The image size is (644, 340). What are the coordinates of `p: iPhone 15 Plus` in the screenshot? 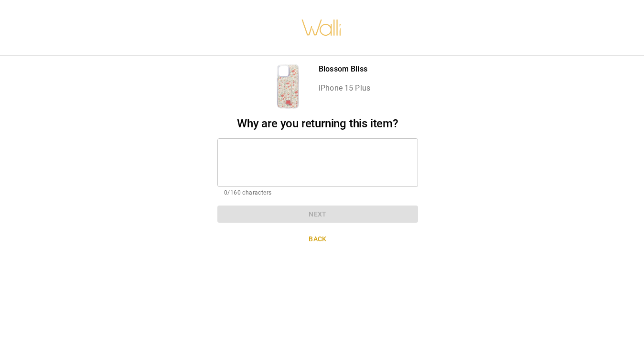 It's located at (344, 88).